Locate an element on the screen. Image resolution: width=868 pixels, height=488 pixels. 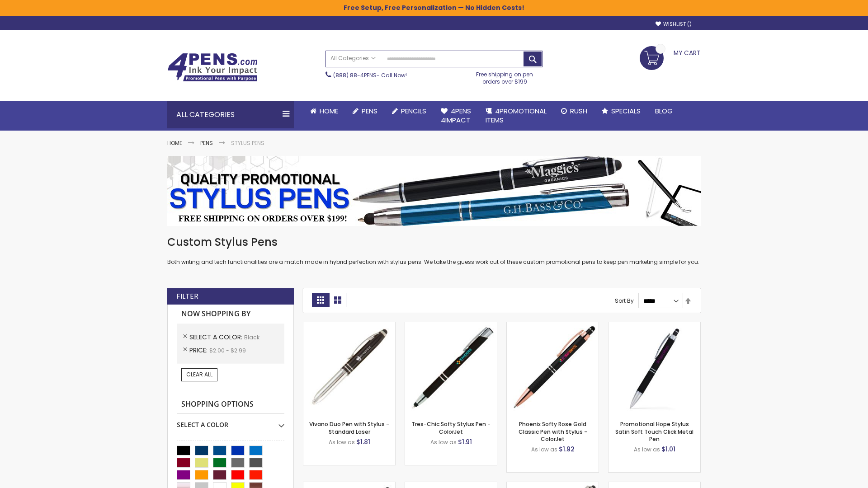
a: 4Pens4impact is located at coordinates (455, 116).